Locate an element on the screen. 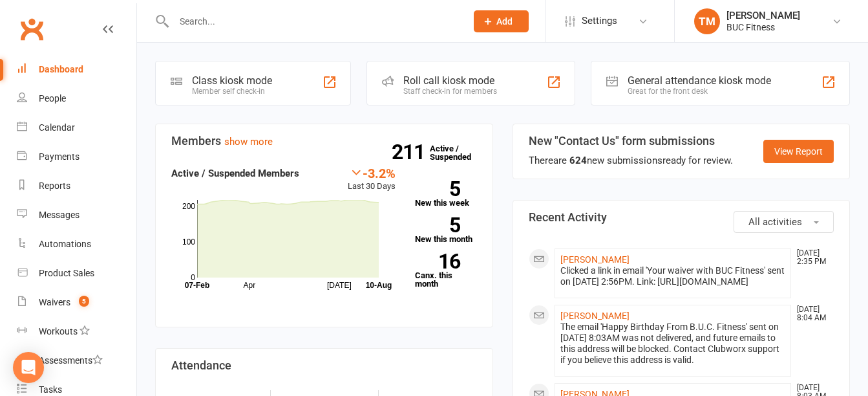 The image size is (868, 396). div: Reports is located at coordinates (54, 186).